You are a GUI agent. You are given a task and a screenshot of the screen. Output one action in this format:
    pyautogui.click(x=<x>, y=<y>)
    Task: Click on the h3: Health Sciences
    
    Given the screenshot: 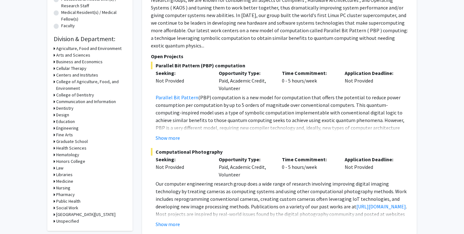 What is the action you would take?
    pyautogui.click(x=71, y=148)
    